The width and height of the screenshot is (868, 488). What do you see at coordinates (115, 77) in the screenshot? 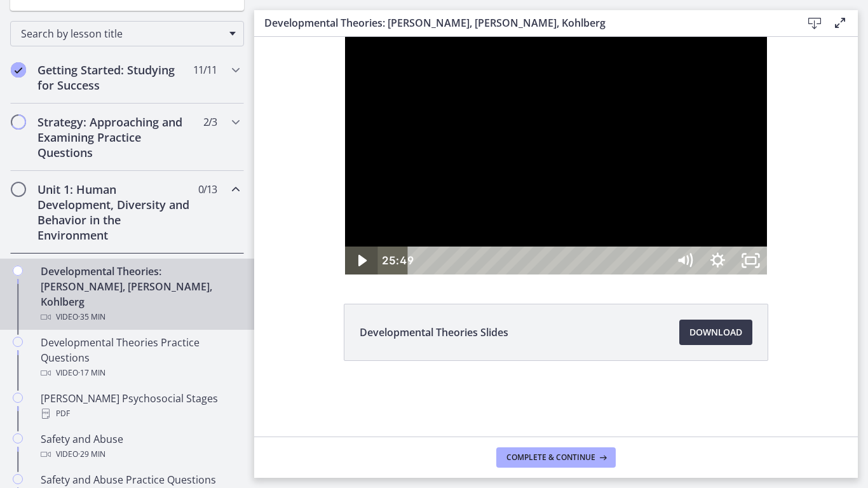
I see `h2: Getting Started: Studying for Success` at bounding box center [115, 77].